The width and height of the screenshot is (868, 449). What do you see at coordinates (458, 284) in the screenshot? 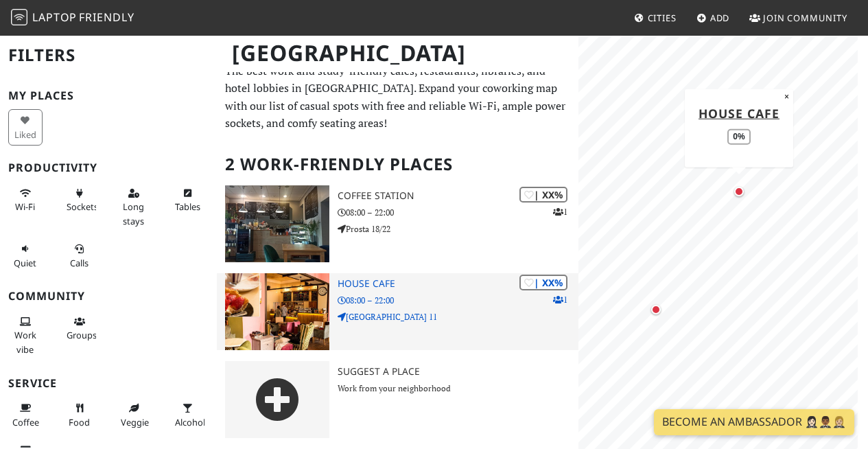
I see `h3: House Cafe` at bounding box center [458, 284].